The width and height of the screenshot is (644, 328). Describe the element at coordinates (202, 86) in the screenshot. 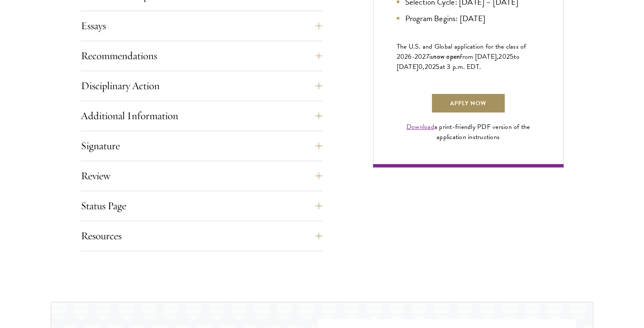

I see `button: Disciplinary Action` at that location.